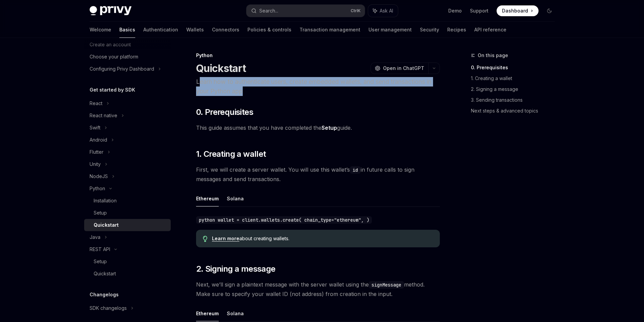  Describe the element at coordinates (231, 154) in the screenshot. I see `span: 1. Creating a wallet` at that location.